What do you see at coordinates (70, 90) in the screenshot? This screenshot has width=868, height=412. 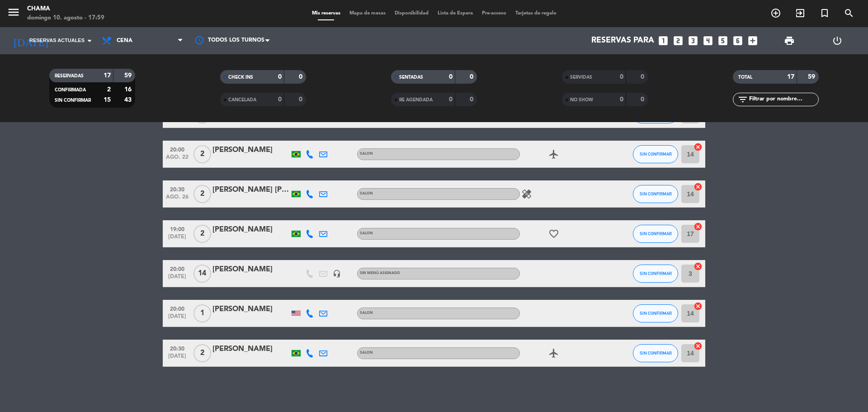 I see `span: CONFIRMADA` at bounding box center [70, 90].